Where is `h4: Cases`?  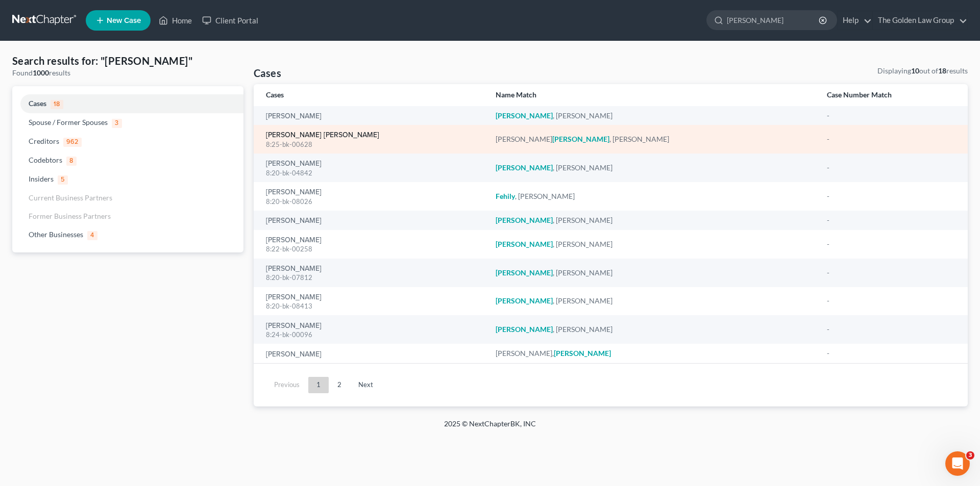
h4: Cases is located at coordinates (268, 73).